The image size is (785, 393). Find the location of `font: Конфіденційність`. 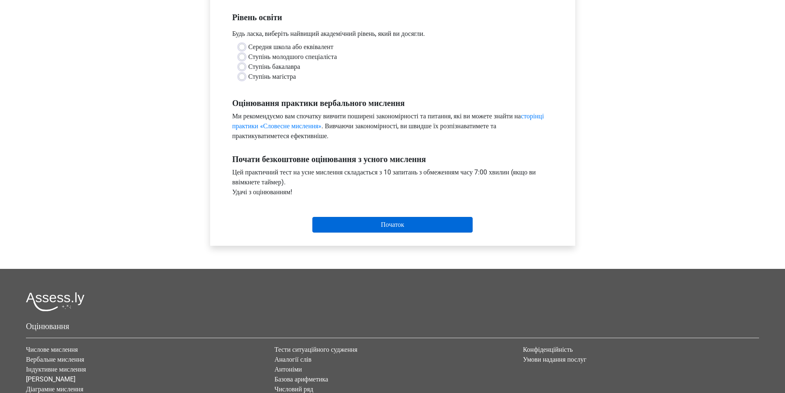

font: Конфіденційність is located at coordinates (548, 349).